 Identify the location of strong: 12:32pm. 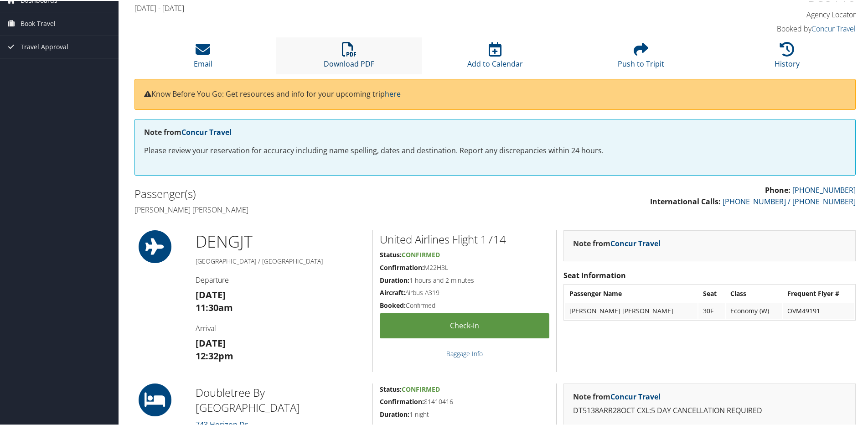
(215, 355).